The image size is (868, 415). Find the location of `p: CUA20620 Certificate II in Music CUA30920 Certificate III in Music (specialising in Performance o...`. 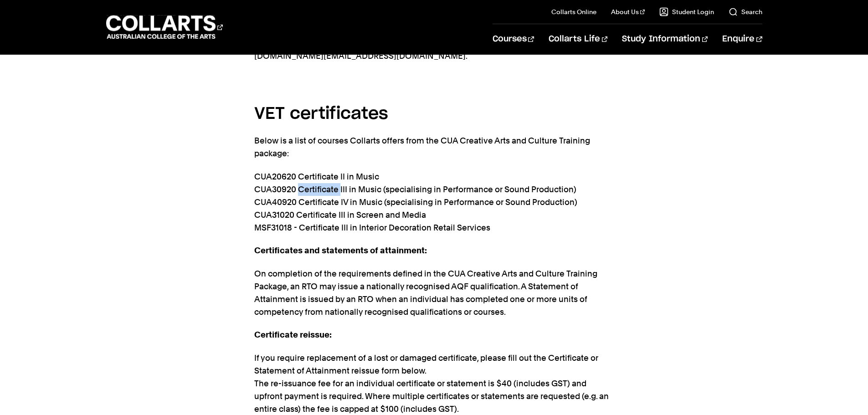

p: CUA20620 Certificate II in Music CUA30920 Certificate III in Music (specialising in Performance o... is located at coordinates (434, 202).